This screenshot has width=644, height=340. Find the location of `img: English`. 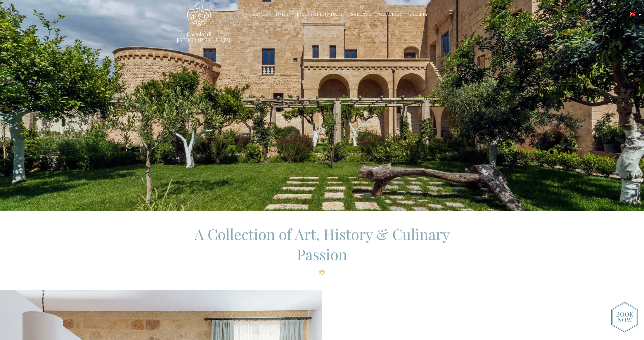

img: English is located at coordinates (633, 14).